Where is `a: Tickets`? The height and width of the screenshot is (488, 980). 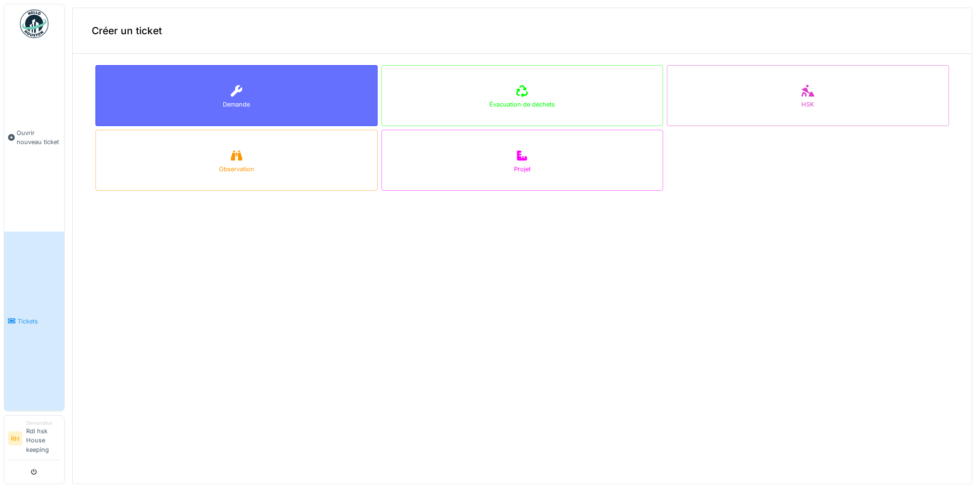 a: Tickets is located at coordinates (34, 321).